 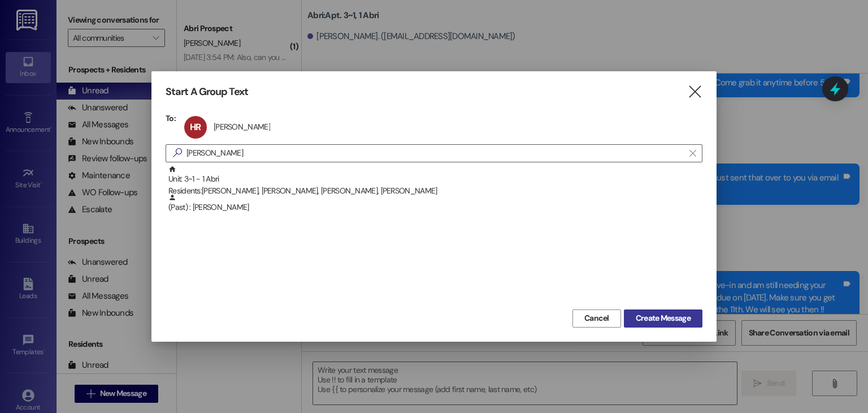 What do you see at coordinates (171, 118) in the screenshot?
I see `h3: To:` at bounding box center [171, 118].